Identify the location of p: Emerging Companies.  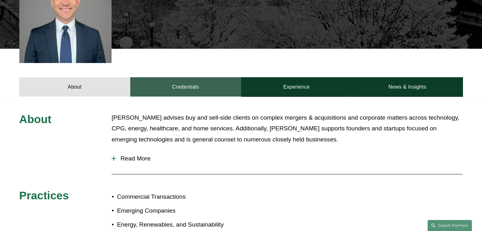
(179, 211).